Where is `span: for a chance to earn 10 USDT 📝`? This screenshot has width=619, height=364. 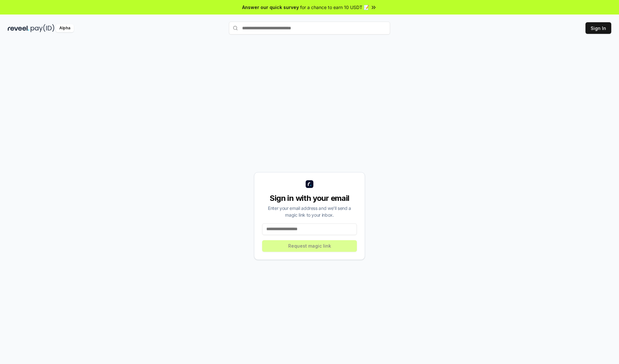 span: for a chance to earn 10 USDT 📝 is located at coordinates (335, 7).